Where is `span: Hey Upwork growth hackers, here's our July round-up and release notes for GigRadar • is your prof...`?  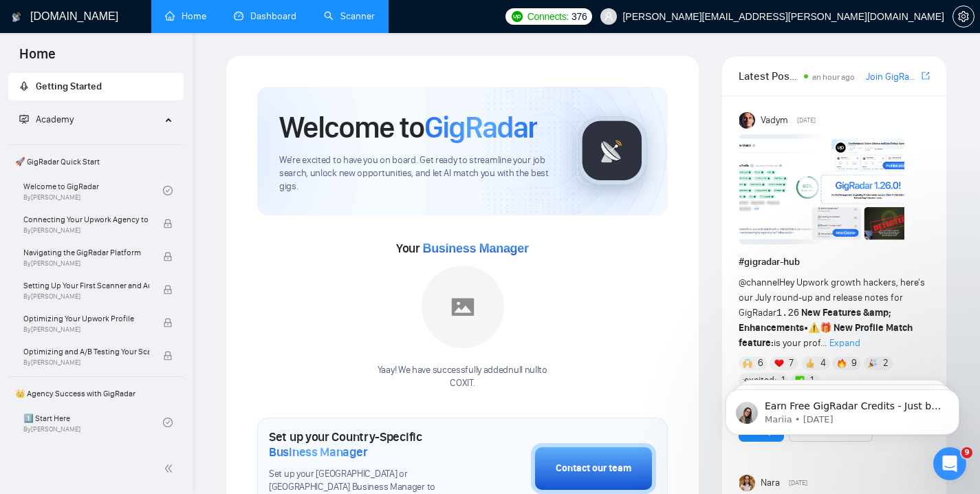
span: Hey Upwork growth hackers, here's our July round-up and release notes for GigRadar • is your prof... is located at coordinates (832, 312).